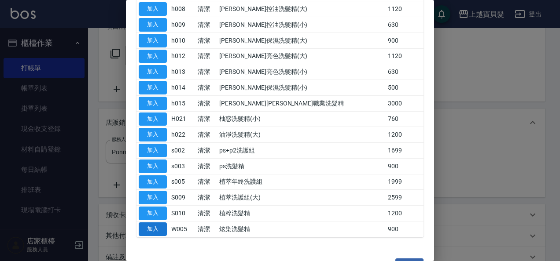  I want to click on td: 柚惑洗髮精(小), so click(301, 119).